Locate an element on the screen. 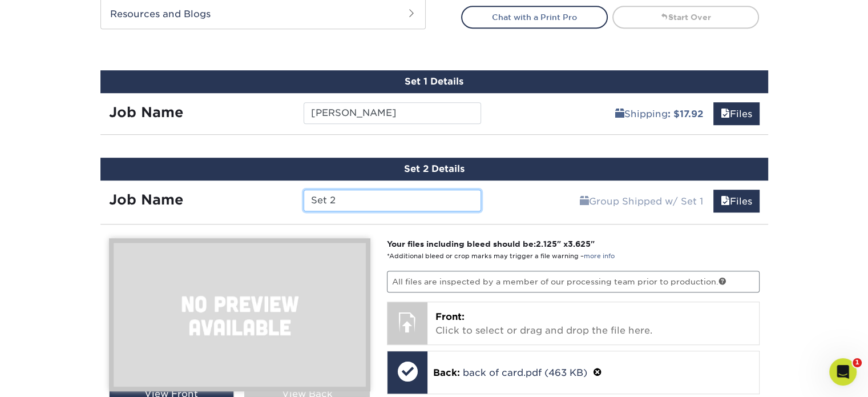 Image resolution: width=868 pixels, height=397 pixels. small: *Additional bleed or crop marks may trigger a file warning – is located at coordinates (501, 256).